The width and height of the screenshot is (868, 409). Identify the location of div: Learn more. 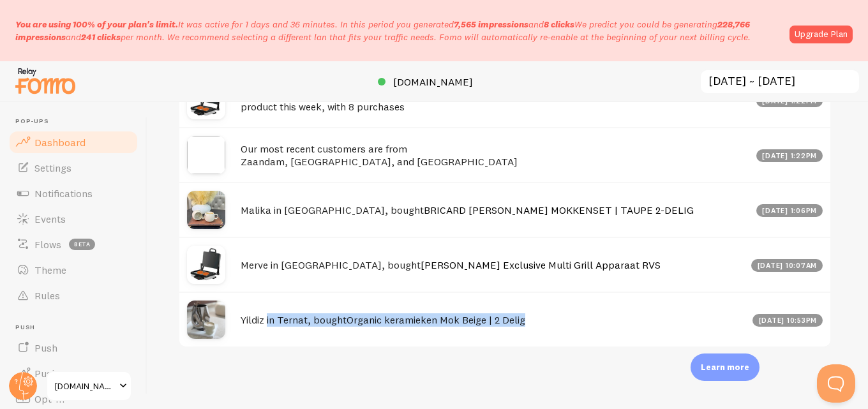
(725, 367).